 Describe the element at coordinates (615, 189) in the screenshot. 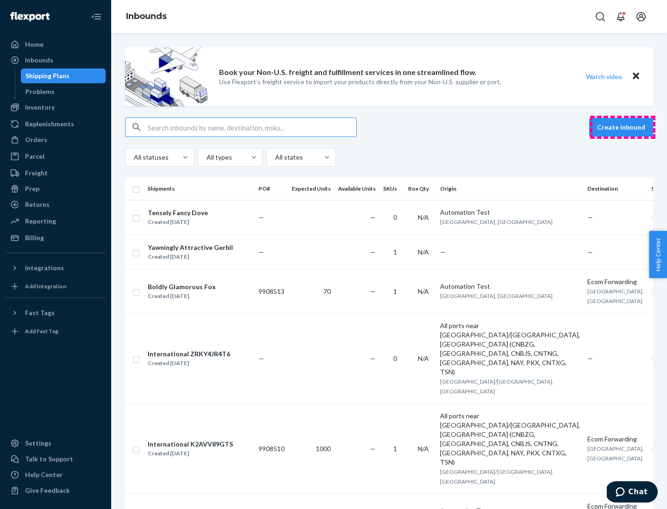

I see `th: Destination` at that location.